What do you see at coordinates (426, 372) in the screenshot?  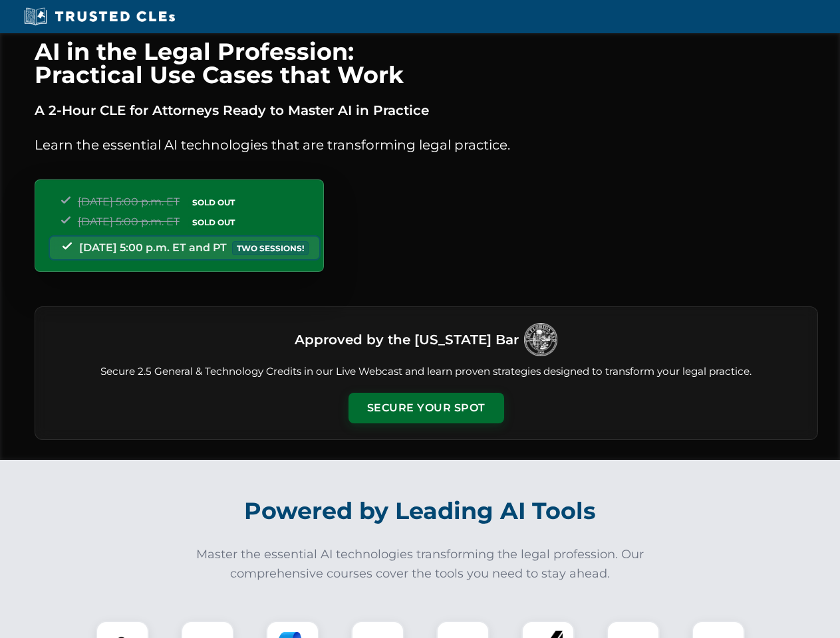 I see `p: Secure 2.5 General & Technology Credits in our Live Webcast and learn proven strategies designed ...` at bounding box center [426, 372].